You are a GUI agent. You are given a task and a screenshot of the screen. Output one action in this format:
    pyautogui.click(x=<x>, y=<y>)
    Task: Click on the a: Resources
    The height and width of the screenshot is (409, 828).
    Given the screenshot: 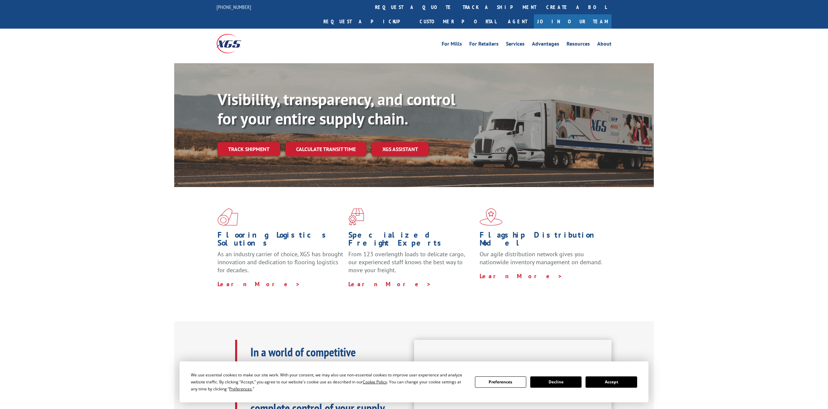 What is the action you would take?
    pyautogui.click(x=578, y=45)
    